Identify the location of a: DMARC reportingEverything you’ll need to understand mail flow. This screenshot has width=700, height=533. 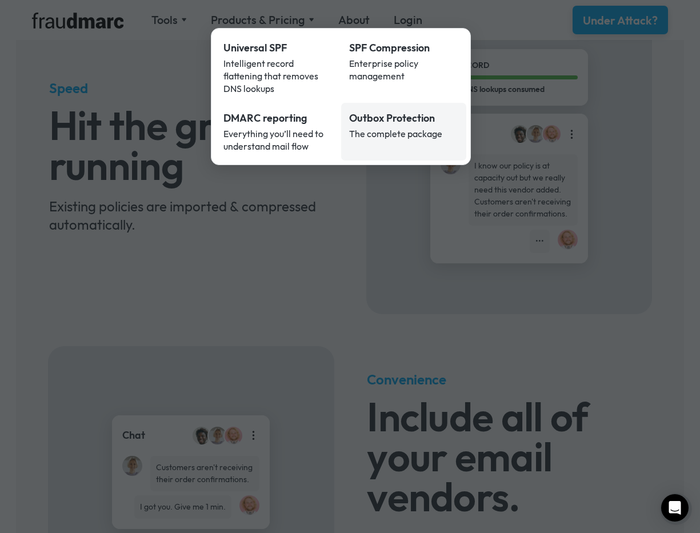
(278, 131).